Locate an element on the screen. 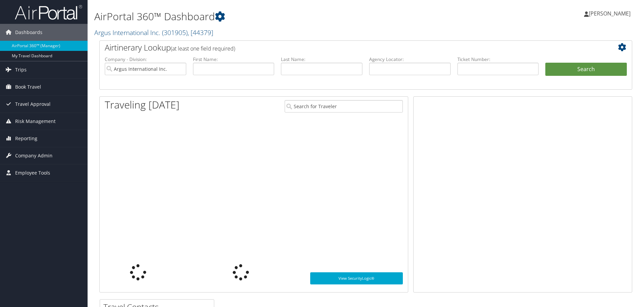 The image size is (644, 307). span: Book Travel is located at coordinates (28, 87).